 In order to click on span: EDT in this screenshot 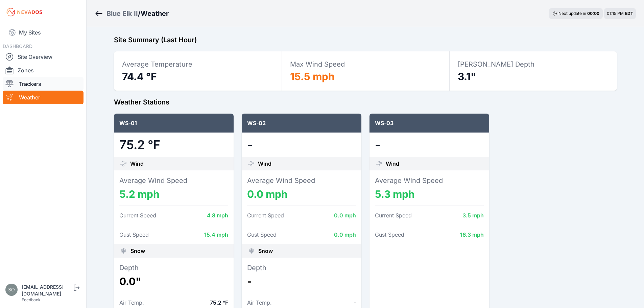, I will do `click(629, 13)`.